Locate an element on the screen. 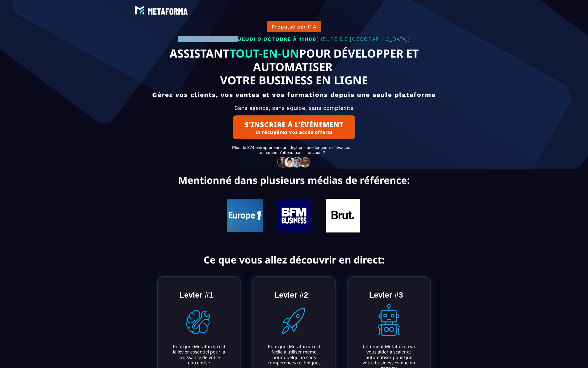  img: e6894688e7183536f91f6cf1769eef69_LOGO_BLANC.png is located at coordinates (161, 10).